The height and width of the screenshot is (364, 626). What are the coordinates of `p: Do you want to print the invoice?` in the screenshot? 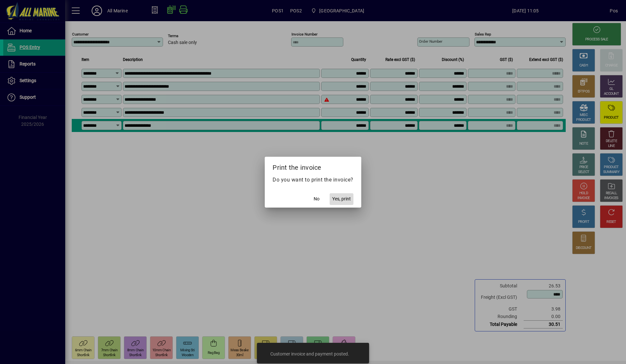 It's located at (313, 180).